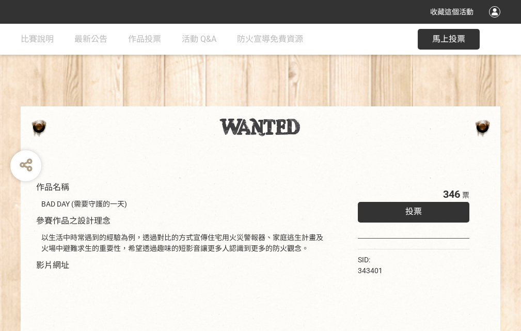 This screenshot has width=521, height=331. What do you see at coordinates (145, 39) in the screenshot?
I see `a: 作品投票` at bounding box center [145, 39].